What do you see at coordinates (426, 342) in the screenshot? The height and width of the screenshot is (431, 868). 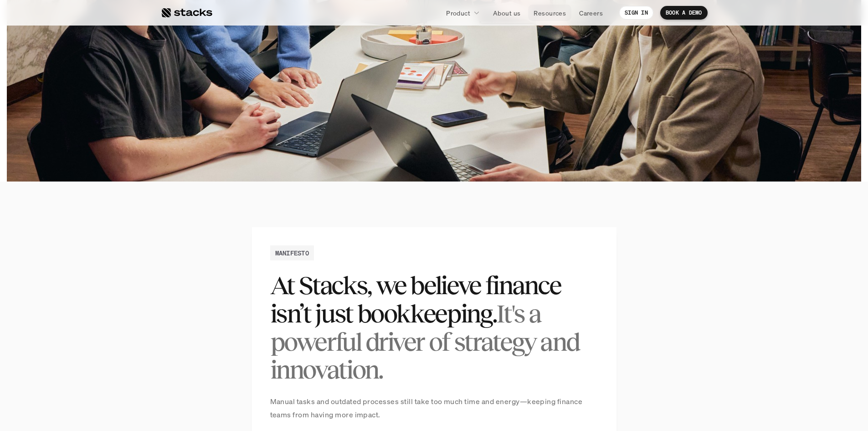 I see `span: It's a powerful driver of strategy and innovation.` at bounding box center [426, 342].